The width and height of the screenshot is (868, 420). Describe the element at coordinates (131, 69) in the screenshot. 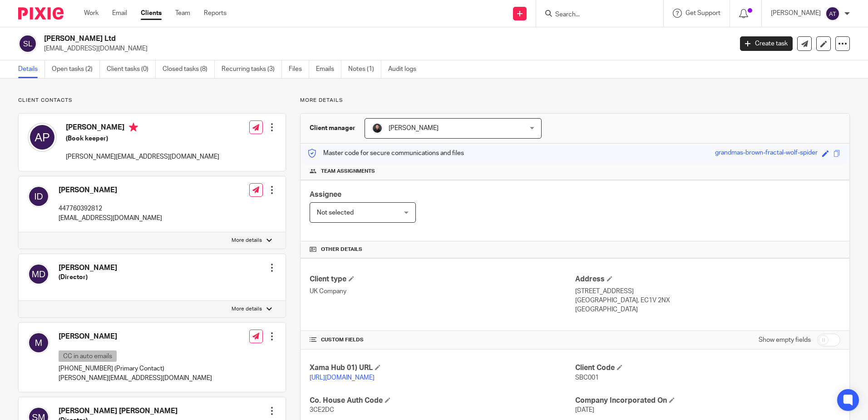

I see `a: Client tasks (0)` at that location.